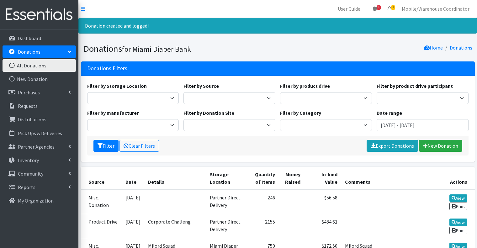  I want to click on p: Inventory, so click(28, 160).